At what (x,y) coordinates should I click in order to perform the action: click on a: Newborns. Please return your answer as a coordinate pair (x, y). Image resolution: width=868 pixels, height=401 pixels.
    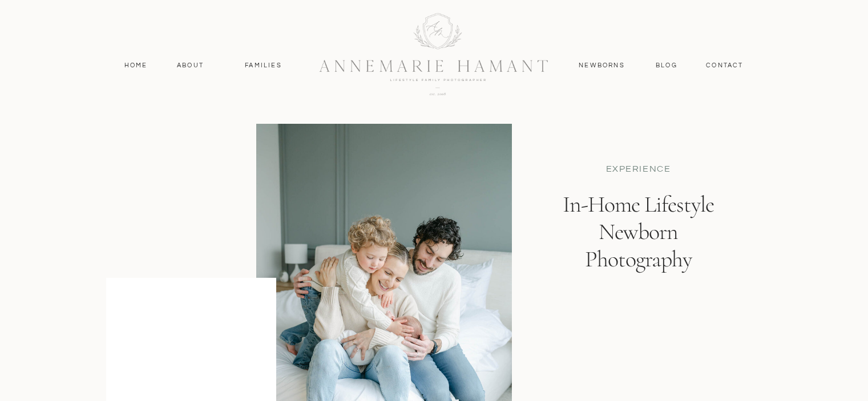
    Looking at the image, I should click on (602, 66).